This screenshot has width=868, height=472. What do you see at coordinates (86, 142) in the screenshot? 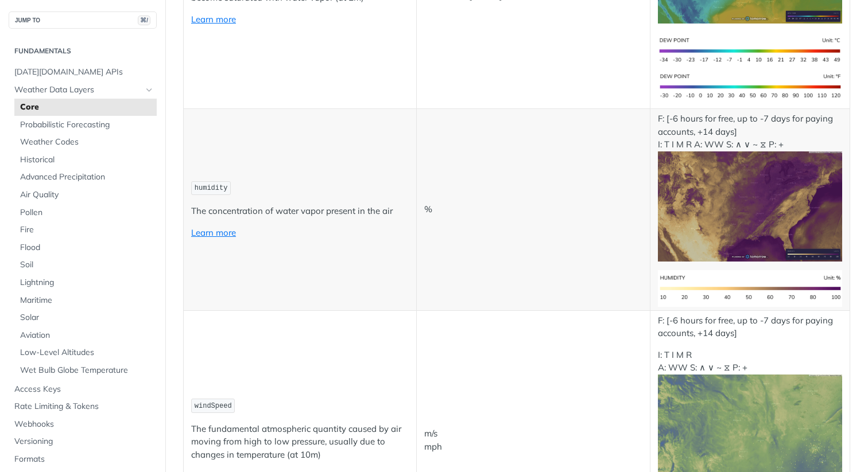
I see `a: Weather Codes` at bounding box center [86, 142].